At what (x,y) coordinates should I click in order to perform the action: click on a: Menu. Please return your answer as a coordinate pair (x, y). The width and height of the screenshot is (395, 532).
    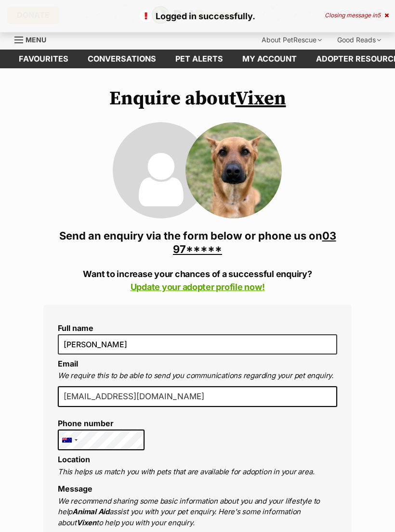
    Looking at the image, I should click on (34, 39).